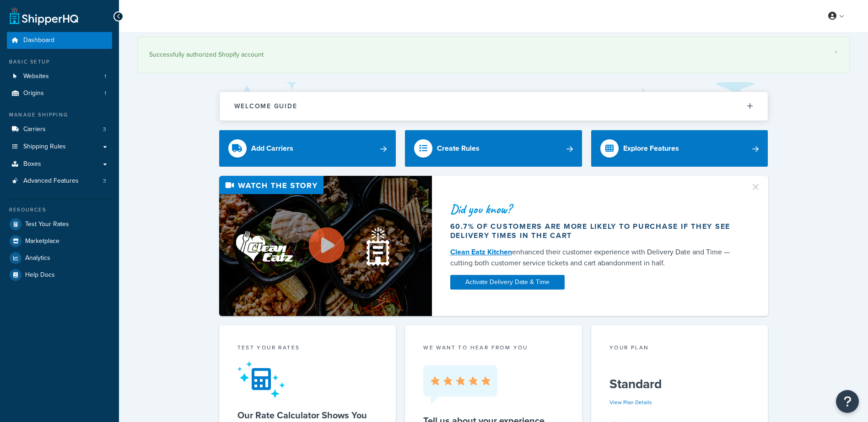 The height and width of the screenshot is (422, 868). What do you see at coordinates (308, 148) in the screenshot?
I see `a: Add Carriers` at bounding box center [308, 148].